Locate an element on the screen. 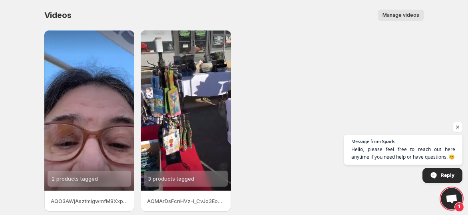  p: AQMArDsFcnHVz-l_CvJo3EoHgde8ByrWFH0Nb45QA8FA34FovrUfs36JaKvOQrECh-fnZDmtTfxh2Kx2haTqTFzGe11I2RLaR... is located at coordinates (186, 201).